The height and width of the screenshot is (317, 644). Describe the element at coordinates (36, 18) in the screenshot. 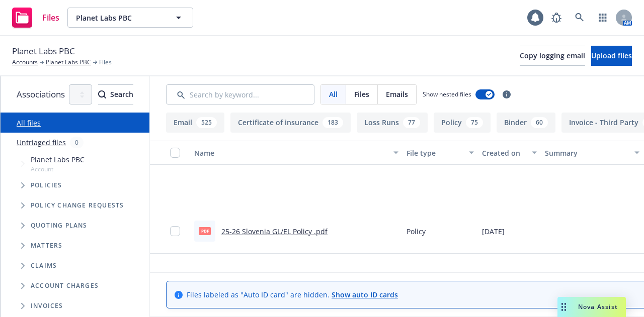

I see `a: Files` at that location.